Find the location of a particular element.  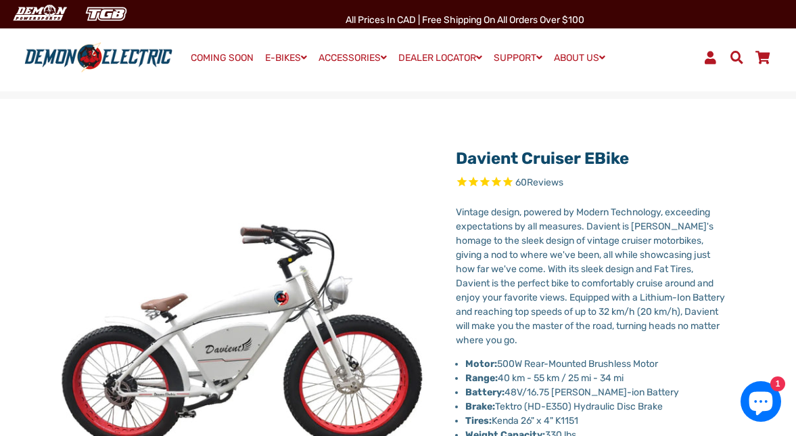

strong: Range: is located at coordinates (482, 378).